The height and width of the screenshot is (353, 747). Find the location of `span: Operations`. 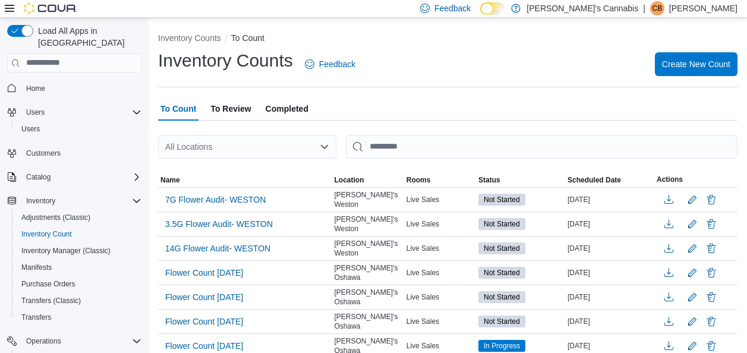

span: Operations is located at coordinates (81, 341).